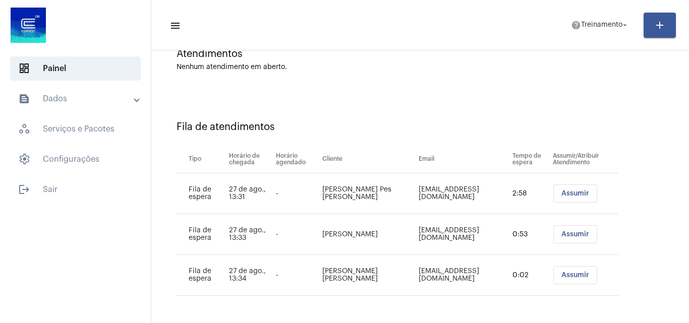 This screenshot has width=689, height=323. Describe the element at coordinates (76, 99) in the screenshot. I see `mat-panel-title: Dados` at that location.